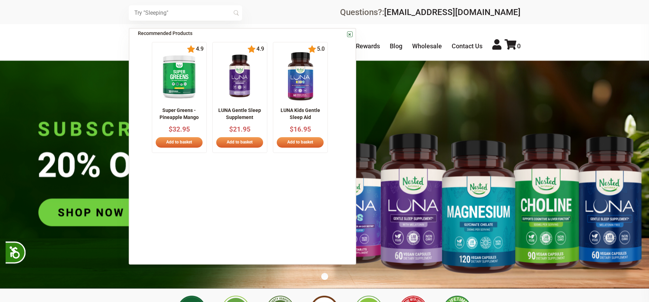  Describe the element at coordinates (430, 12) in the screenshot. I see `div: Questions?:` at that location.